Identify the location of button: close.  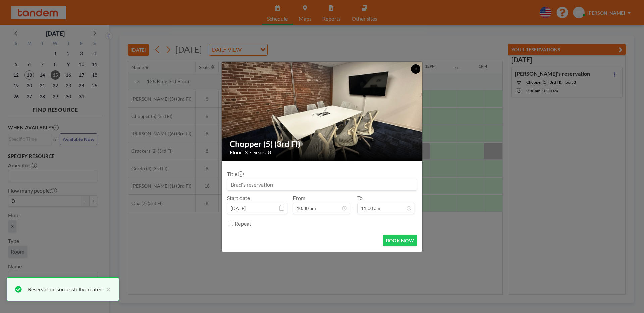
(106, 289).